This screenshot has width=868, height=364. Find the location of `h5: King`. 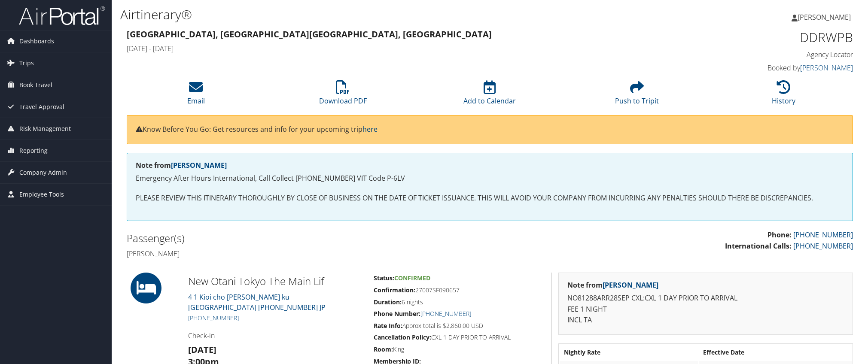

h5: King is located at coordinates (459, 350).